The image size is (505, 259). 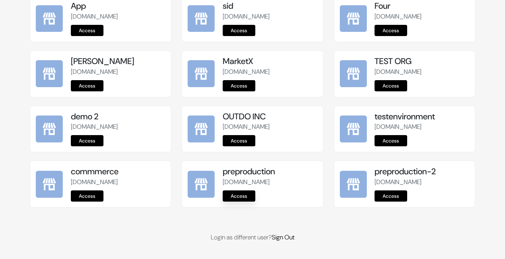 What do you see at coordinates (118, 117) in the screenshot?
I see `h5: demo 2` at bounding box center [118, 117].